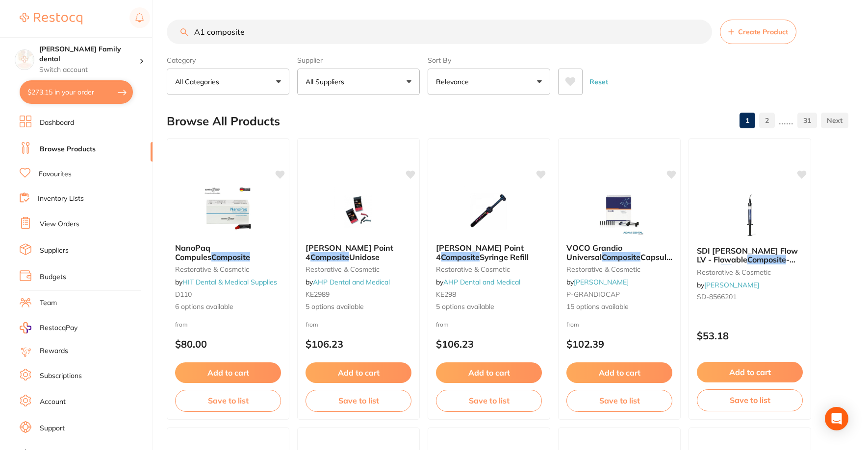  I want to click on a: Team, so click(48, 303).